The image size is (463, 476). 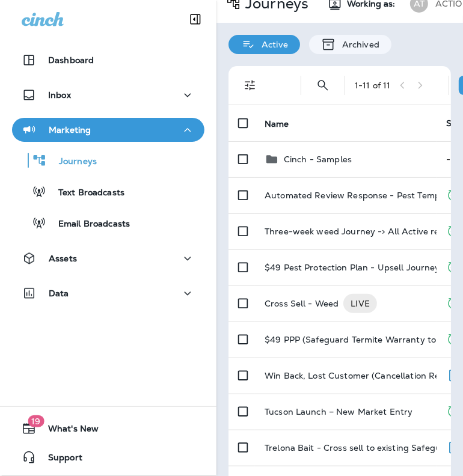 What do you see at coordinates (196, 19) in the screenshot?
I see `button: Collapse Sidebar` at bounding box center [196, 19].